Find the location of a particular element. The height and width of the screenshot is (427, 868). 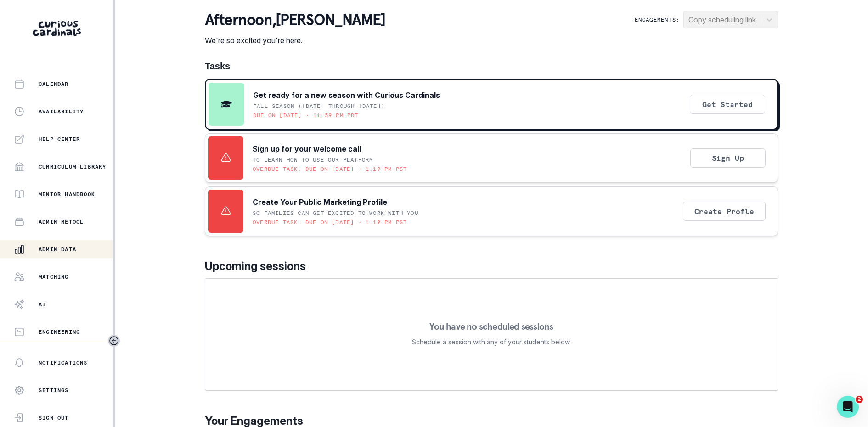

p: Admin Retool is located at coordinates (61, 222).